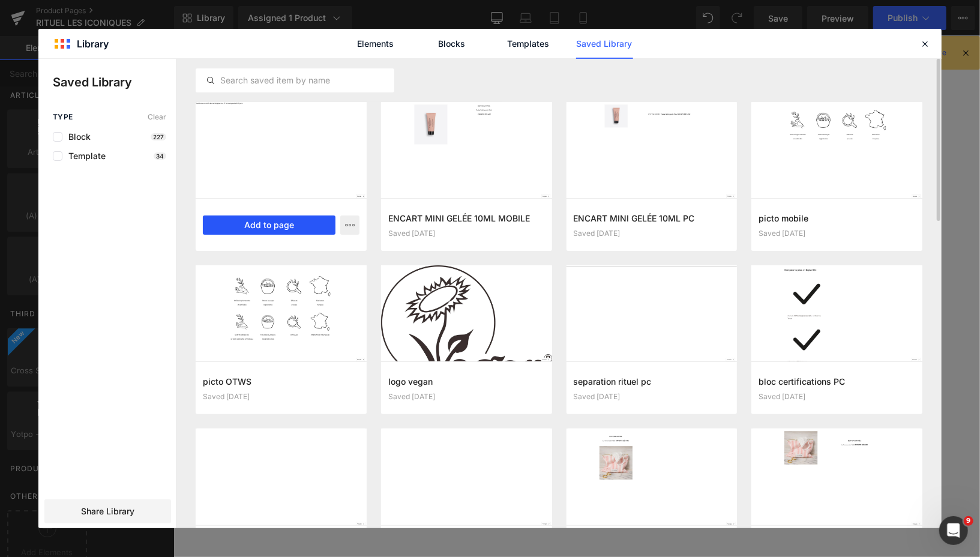 The image size is (980, 557). Describe the element at coordinates (600, 375) in the screenshot. I see `span: Étui en carton FSC : pour un arbre coupé, un arbre replanté` at that location.